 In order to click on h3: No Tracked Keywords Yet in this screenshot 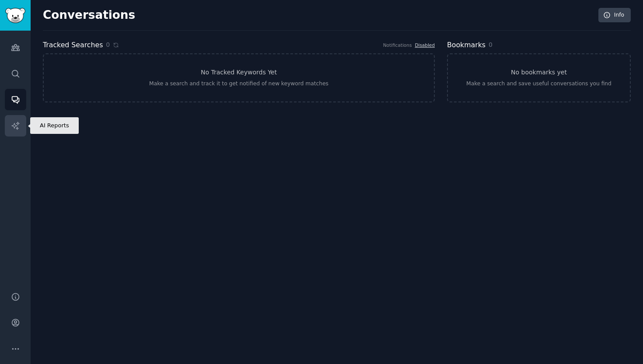, I will do `click(239, 72)`.